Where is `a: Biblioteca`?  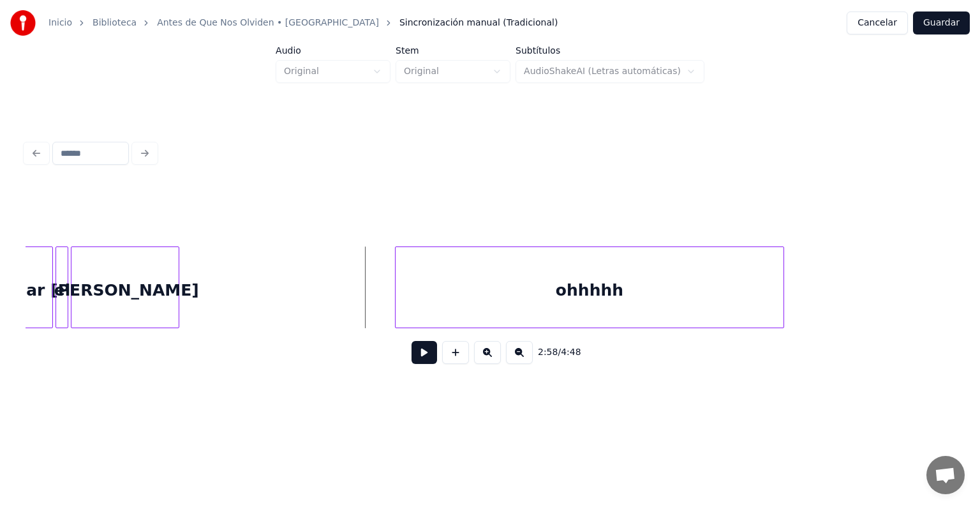 a: Biblioteca is located at coordinates (114, 23).